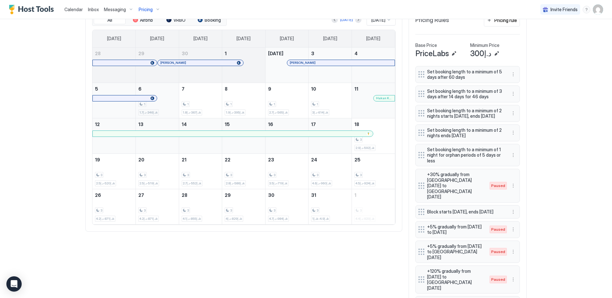 The image size is (612, 298). Describe the element at coordinates (330, 195) in the screenshot. I see `a: October 31, 2025` at that location.